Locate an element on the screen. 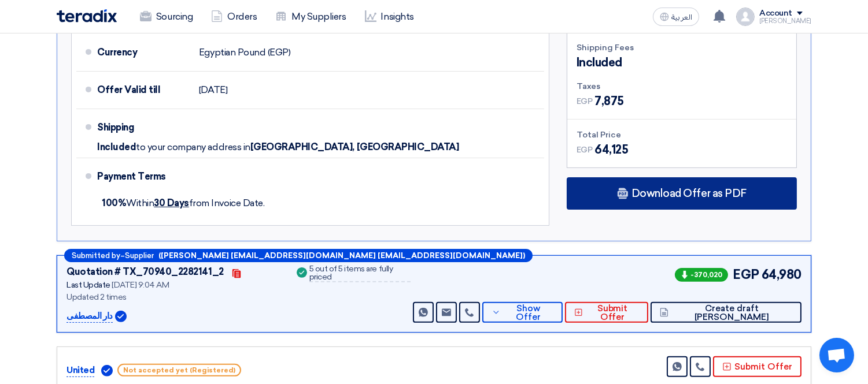  span: Show Offer is located at coordinates (528, 313).